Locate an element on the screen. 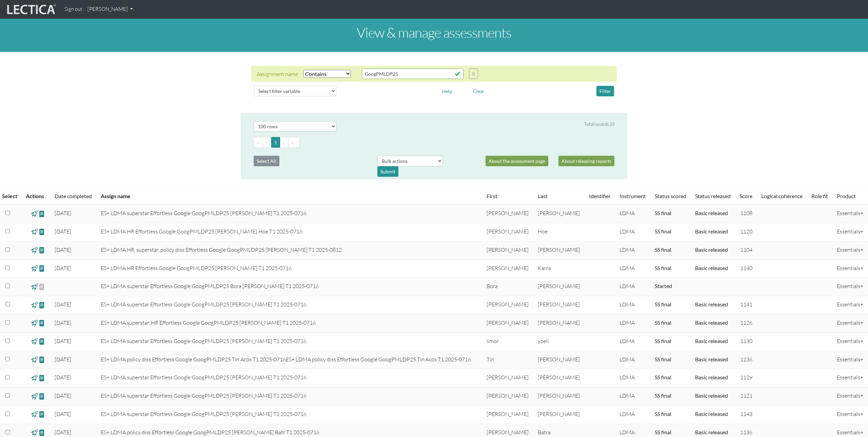 The image size is (868, 437). div: Submit is located at coordinates (388, 172).